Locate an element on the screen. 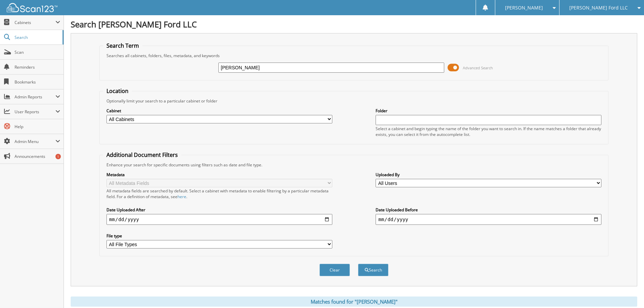  div: Select a cabinet and begin typing the name of the folder you want to search in. If the name match... is located at coordinates (488, 131).